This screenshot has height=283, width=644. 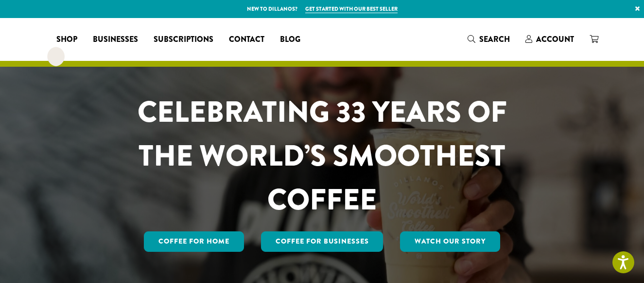 I want to click on span: Search, so click(x=494, y=39).